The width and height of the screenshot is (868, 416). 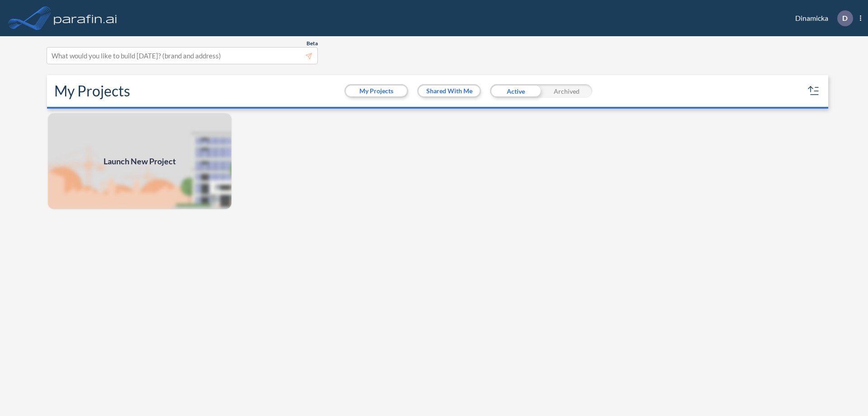 What do you see at coordinates (449, 91) in the screenshot?
I see `button: Shared With Me` at bounding box center [449, 91].